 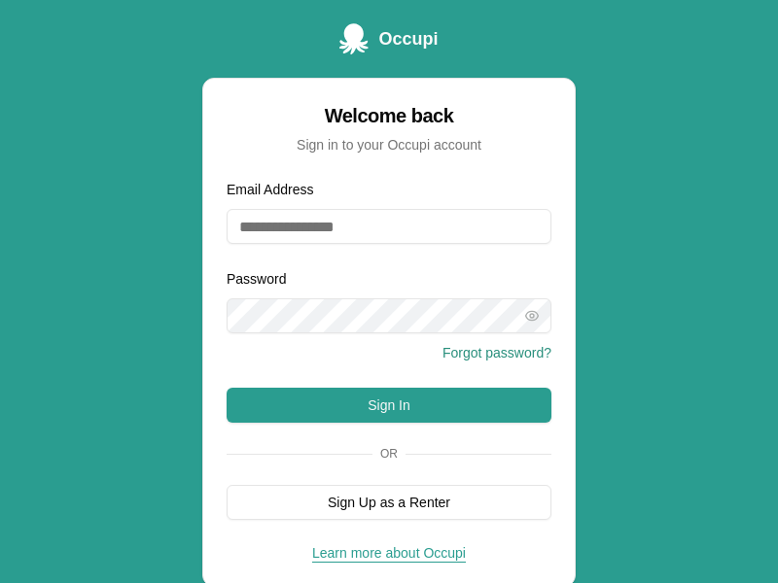 What do you see at coordinates (389, 503) in the screenshot?
I see `button: Sign Up as a Renter` at bounding box center [389, 503].